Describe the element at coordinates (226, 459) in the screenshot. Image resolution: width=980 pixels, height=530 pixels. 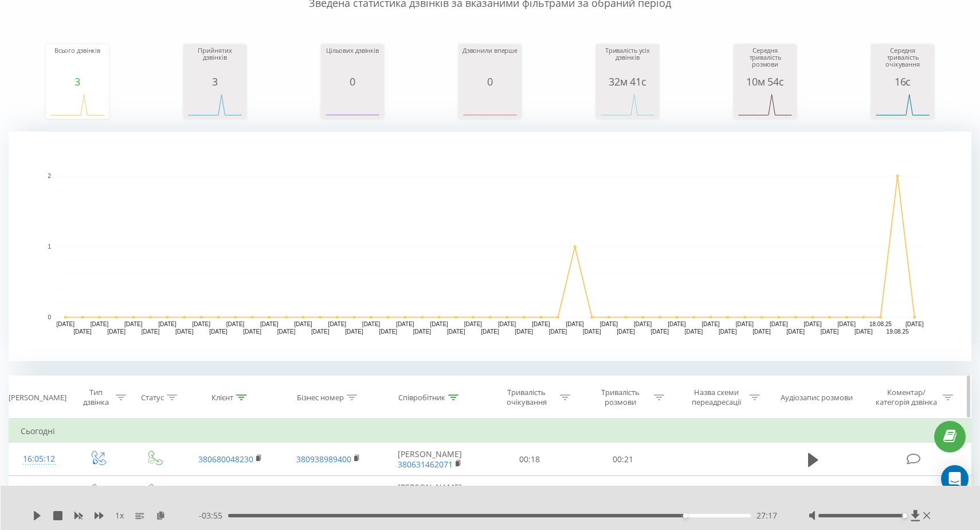
I see `a: 380680048230` at that location.